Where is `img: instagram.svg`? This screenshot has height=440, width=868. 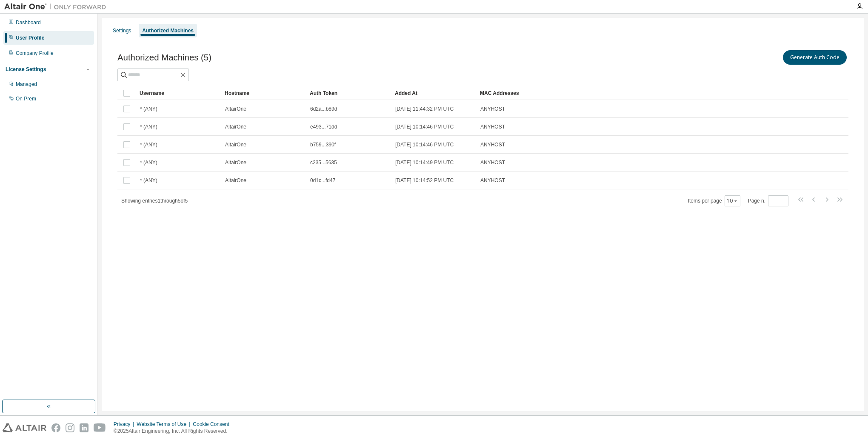
img: instagram.svg is located at coordinates (70, 428).